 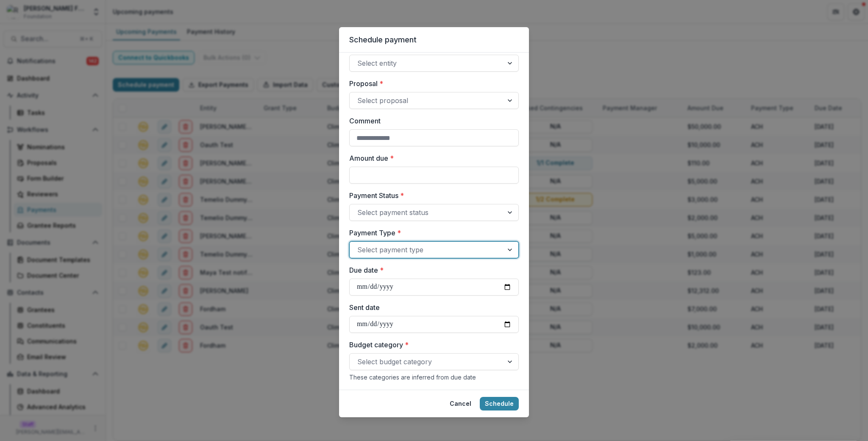 I want to click on div: These categories are inferred from due date, so click(x=434, y=377).